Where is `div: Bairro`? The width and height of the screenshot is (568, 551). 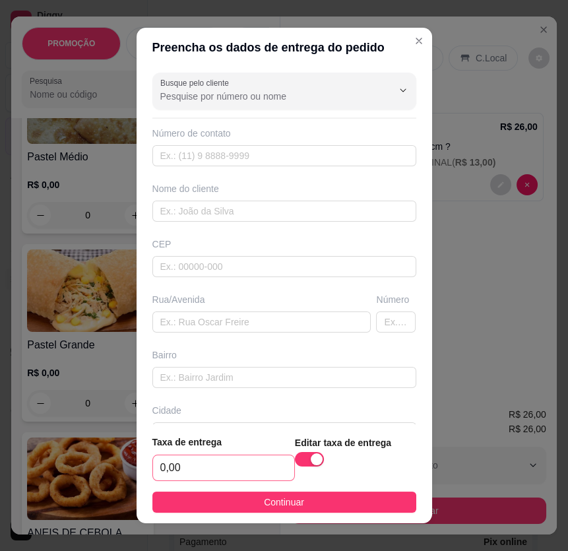 div: Bairro is located at coordinates (285, 355).